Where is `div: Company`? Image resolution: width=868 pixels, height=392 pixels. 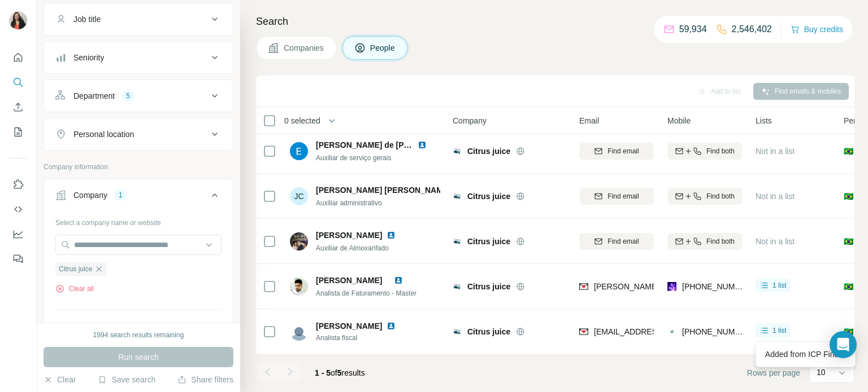 div: Company is located at coordinates (90, 195).